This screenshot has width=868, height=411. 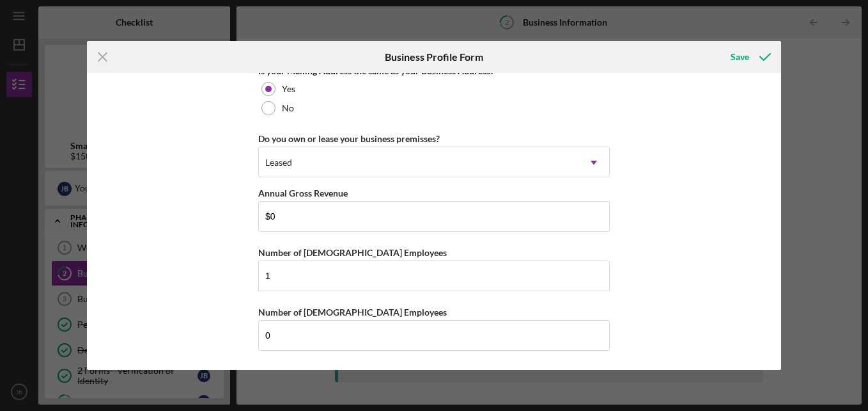 I want to click on button: Save, so click(x=749, y=57).